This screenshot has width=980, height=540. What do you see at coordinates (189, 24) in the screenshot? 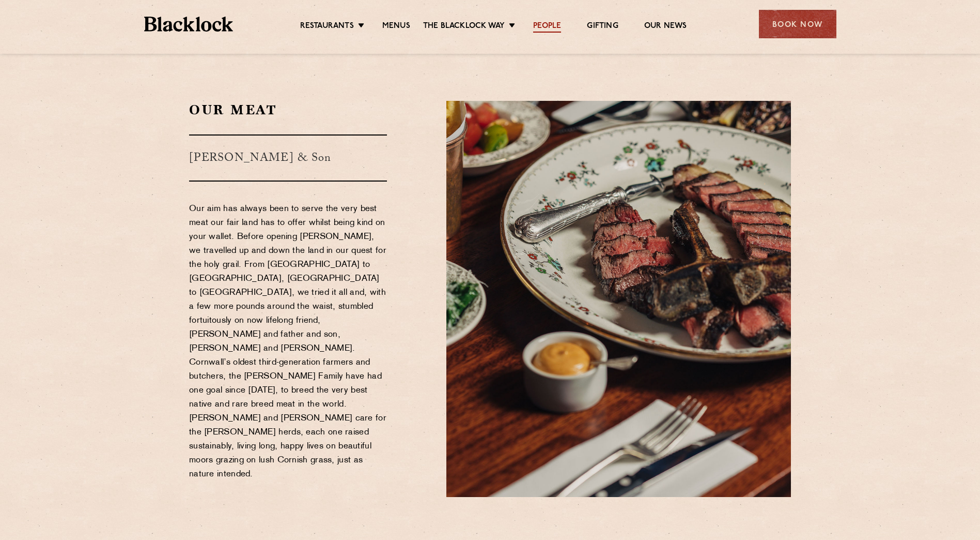
I see `img: BL_Textured_Logo-footer-cropped.svg` at bounding box center [189, 24].